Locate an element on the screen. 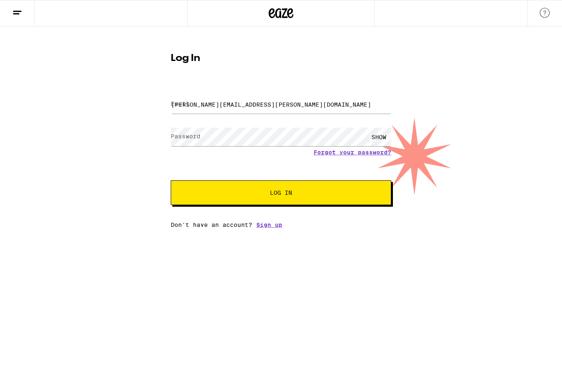 Image resolution: width=562 pixels, height=392 pixels. button: Log In is located at coordinates (281, 192).